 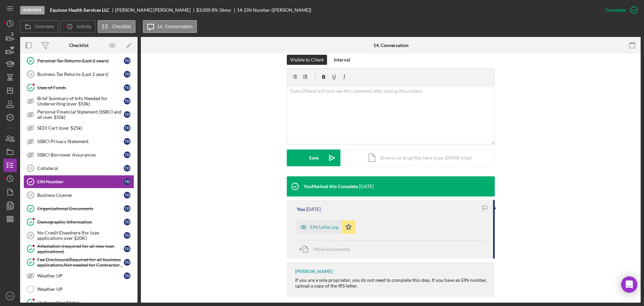 What do you see at coordinates (81, 101) in the screenshot?
I see `div: Brief Summary of Info Needed for Underwriting (over $50k)` at bounding box center [81, 101].